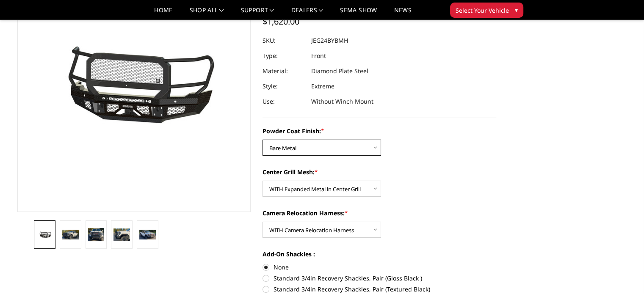  I want to click on button: Select Your Vehicle, so click(487, 10).